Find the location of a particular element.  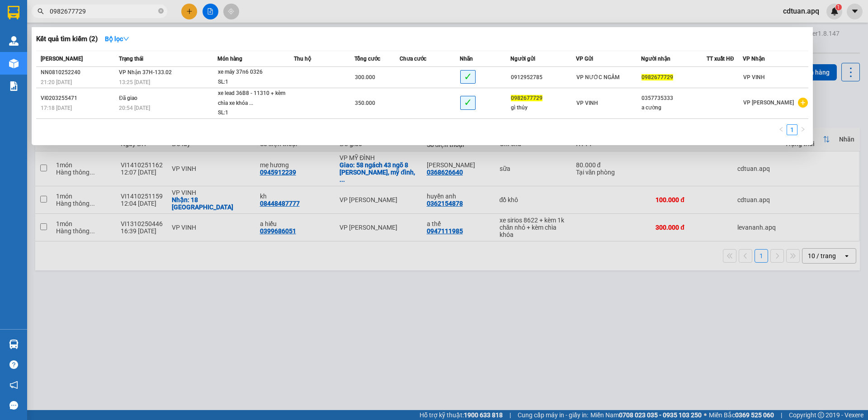

span: Tổng cước is located at coordinates (367, 59).